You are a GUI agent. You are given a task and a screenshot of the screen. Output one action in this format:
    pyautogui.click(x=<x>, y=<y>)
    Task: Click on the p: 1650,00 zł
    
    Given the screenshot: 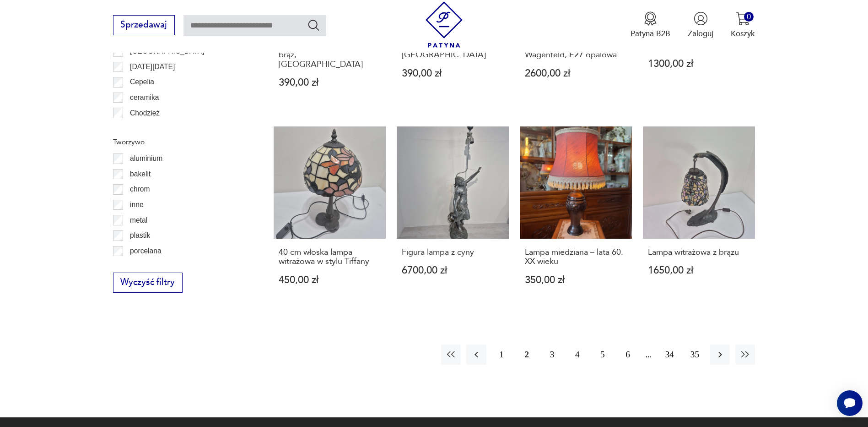 What is the action you would take?
    pyautogui.click(x=699, y=270)
    